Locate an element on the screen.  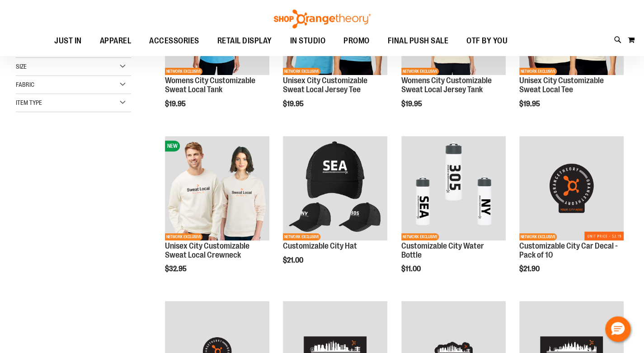
a: Unisex City Customizable Sweat Local Tee is located at coordinates (561, 85).